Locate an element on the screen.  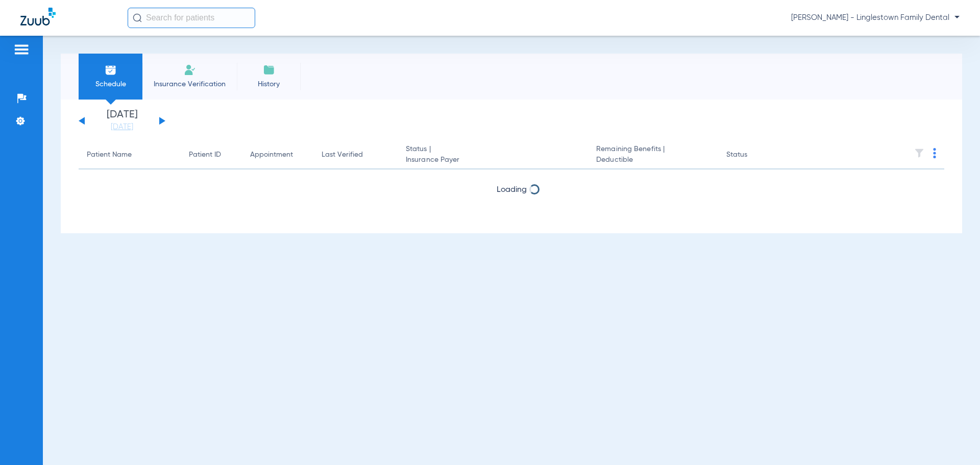
img: group-dot-blue.svg is located at coordinates (934, 153).